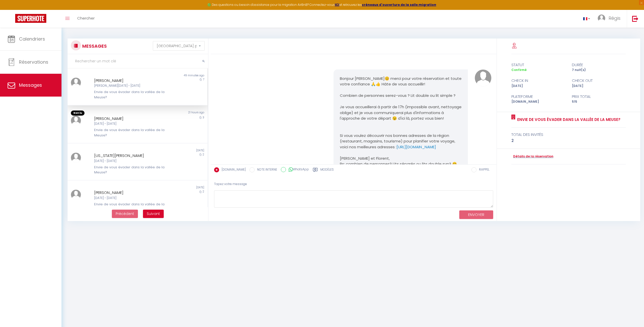  I want to click on span: Régis, so click(615, 18).